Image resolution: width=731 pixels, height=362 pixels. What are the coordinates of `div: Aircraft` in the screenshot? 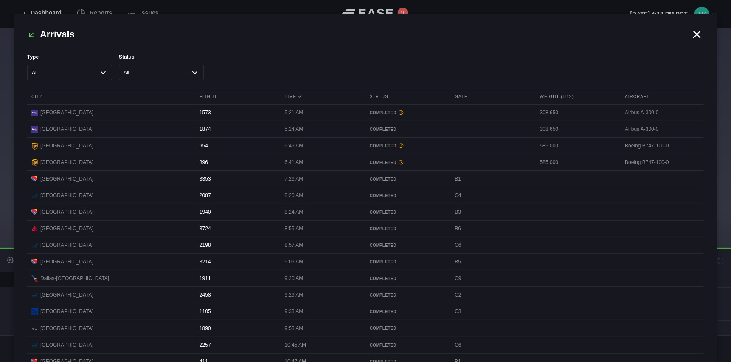 It's located at (662, 96).